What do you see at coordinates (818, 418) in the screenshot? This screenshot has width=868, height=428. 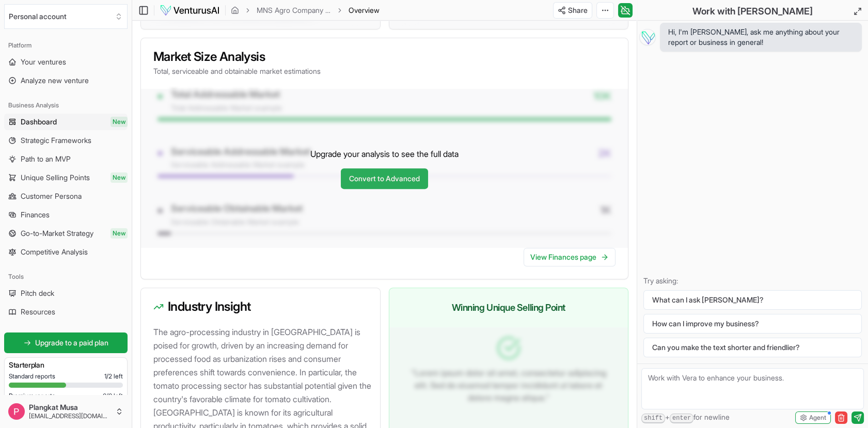 I see `span: Agent` at bounding box center [818, 418].